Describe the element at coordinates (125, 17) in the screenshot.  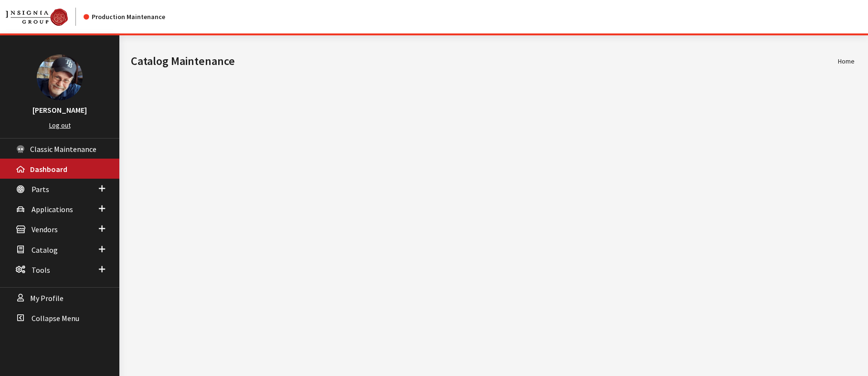
I see `div: Production Maintenance` at that location.